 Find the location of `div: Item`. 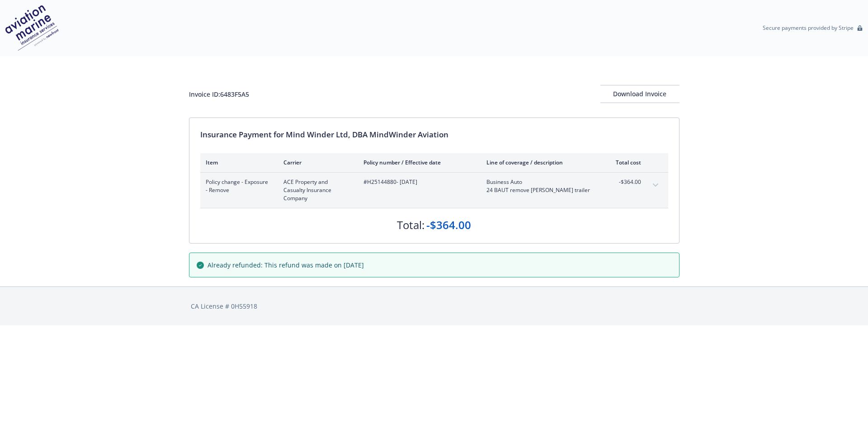

div: Item is located at coordinates (237, 162).